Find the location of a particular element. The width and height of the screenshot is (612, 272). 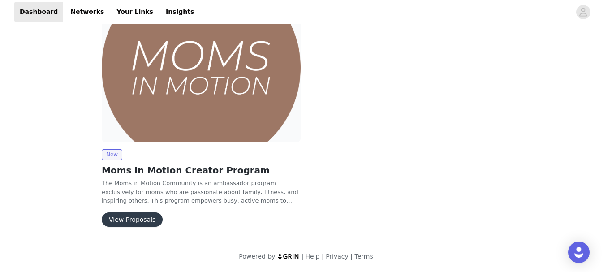

a: Terms is located at coordinates (363, 256).